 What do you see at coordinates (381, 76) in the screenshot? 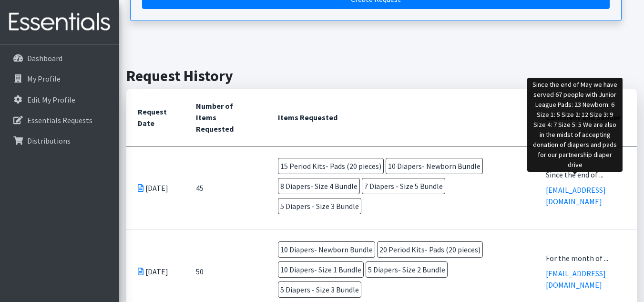
I see `h2: Request History` at bounding box center [381, 76].